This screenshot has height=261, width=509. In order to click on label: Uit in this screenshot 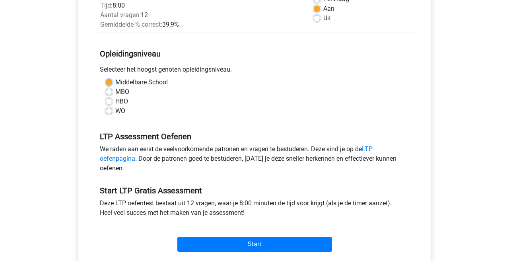, I will do `click(327, 18)`.